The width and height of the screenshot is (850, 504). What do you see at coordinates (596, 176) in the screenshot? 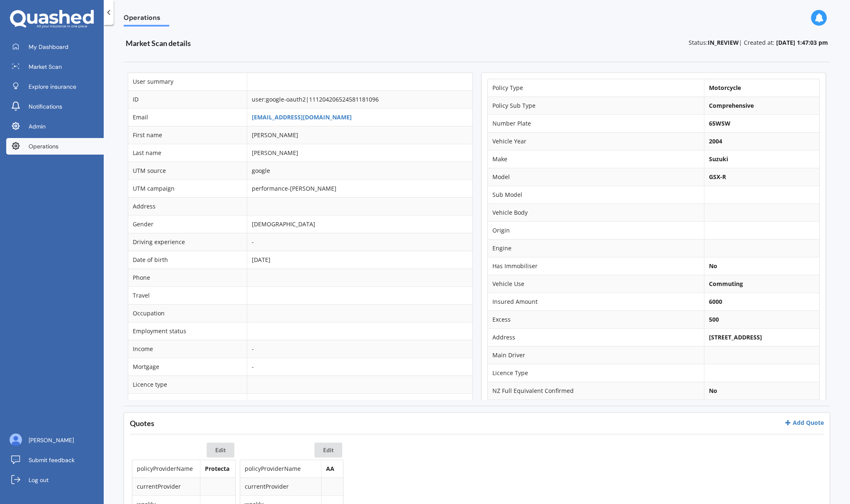
I see `td: Model` at bounding box center [596, 176].